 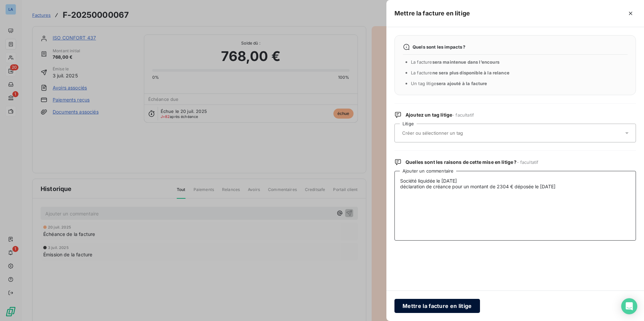 I want to click on span: sera maintenue dans l’encours, so click(x=466, y=62).